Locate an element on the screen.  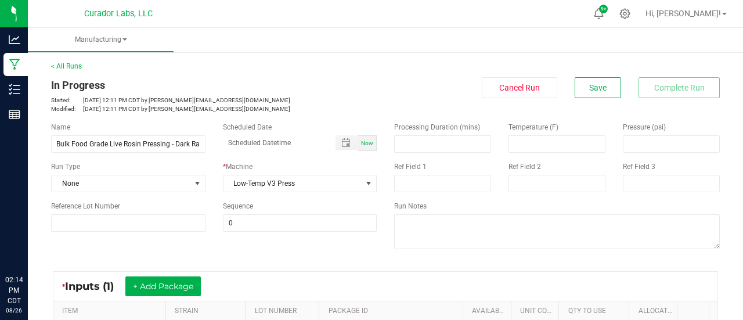
span: Modified: is located at coordinates (67, 109).